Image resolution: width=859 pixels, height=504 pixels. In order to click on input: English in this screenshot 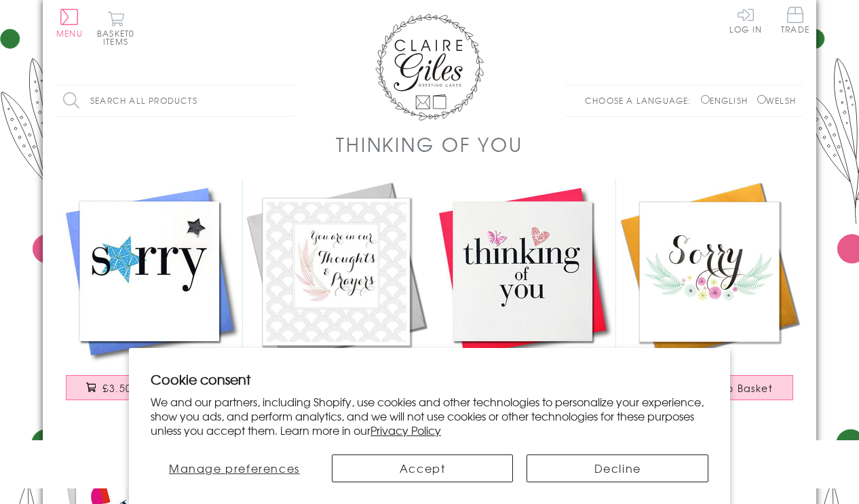, I will do `click(705, 99)`.